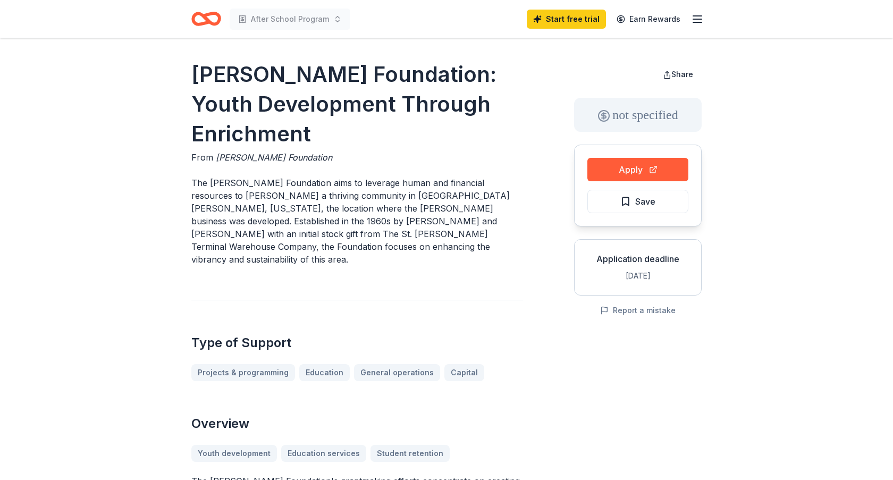 Image resolution: width=893 pixels, height=480 pixels. Describe the element at coordinates (638, 169) in the screenshot. I see `button: Apply` at that location.